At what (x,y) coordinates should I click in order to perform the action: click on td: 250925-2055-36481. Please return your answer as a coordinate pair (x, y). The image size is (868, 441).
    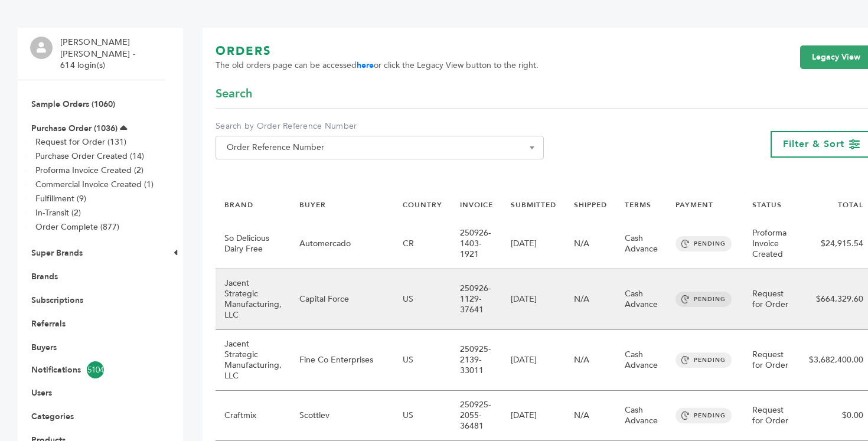
    Looking at the image, I should click on (476, 415).